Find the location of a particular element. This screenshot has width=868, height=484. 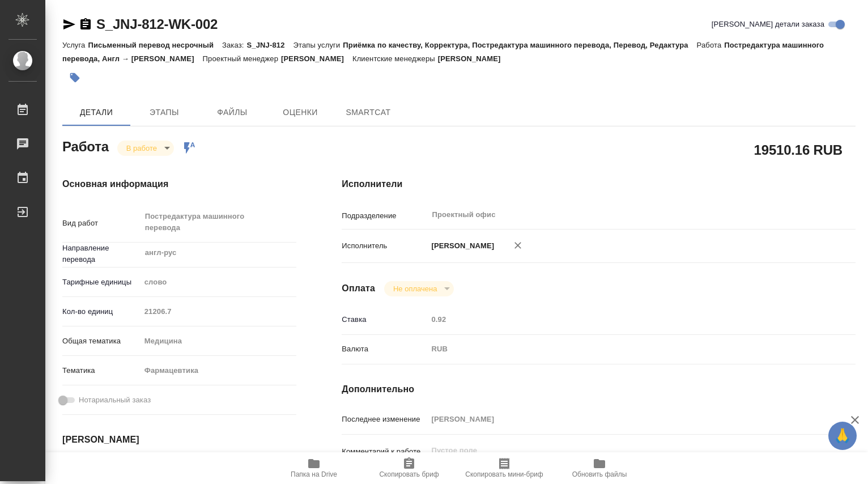

p: S_JNJ-812 is located at coordinates (270, 44).